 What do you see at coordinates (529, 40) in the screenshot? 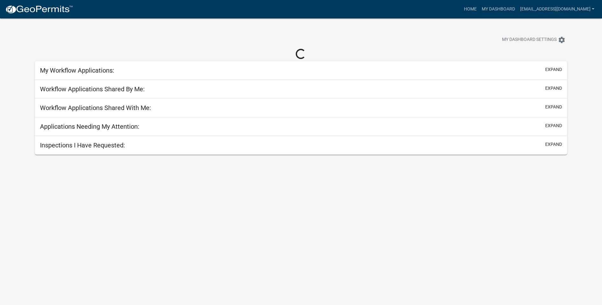
I see `span: My Dashboard Settings` at bounding box center [529, 40].